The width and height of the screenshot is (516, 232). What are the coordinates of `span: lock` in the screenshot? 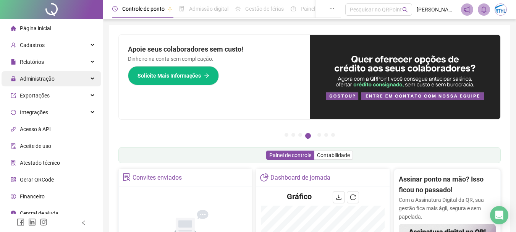 It's located at (13, 79).